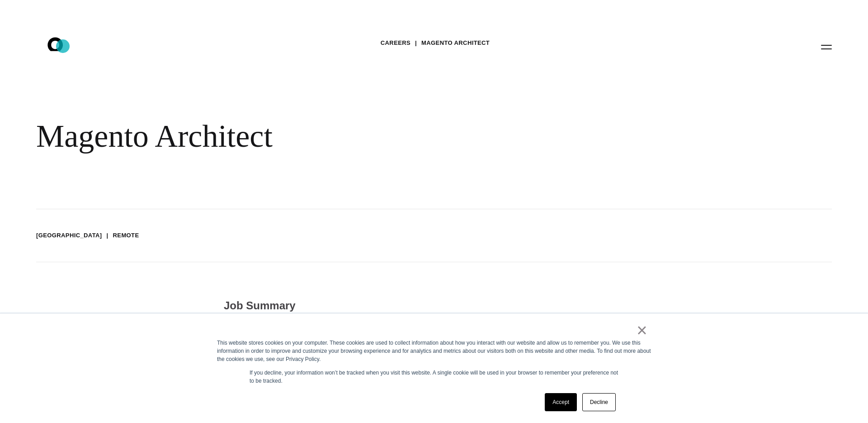 The width and height of the screenshot is (868, 423). What do you see at coordinates (561, 402) in the screenshot?
I see `a: Accept` at bounding box center [561, 402].